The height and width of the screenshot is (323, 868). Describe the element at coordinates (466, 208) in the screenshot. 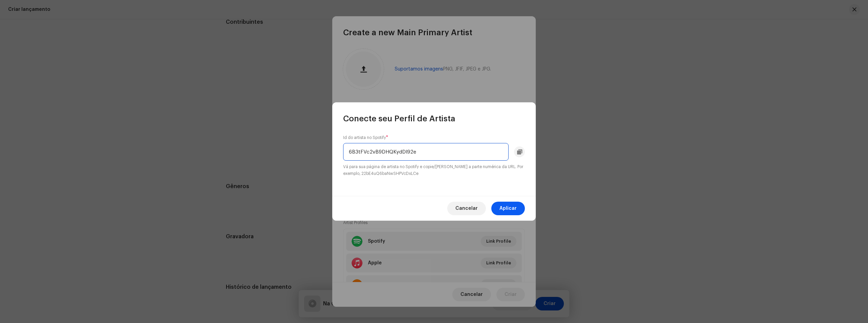

I see `button: Cancelar` at that location.